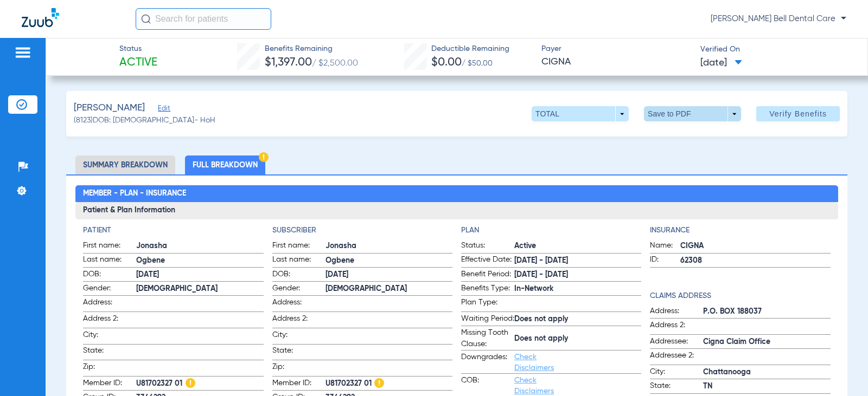  What do you see at coordinates (173, 230) in the screenshot?
I see `h4: Patient` at bounding box center [173, 230].